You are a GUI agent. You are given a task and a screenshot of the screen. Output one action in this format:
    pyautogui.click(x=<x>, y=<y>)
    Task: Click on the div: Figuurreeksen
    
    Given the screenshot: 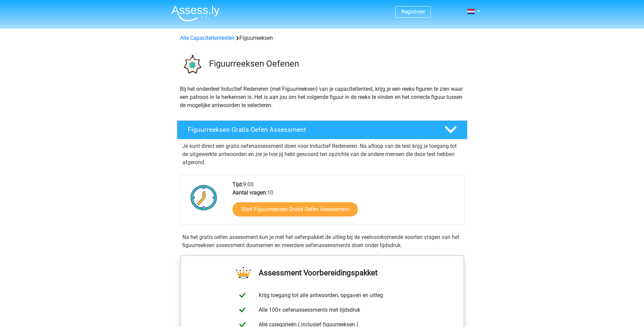 What is the action you would take?
    pyautogui.click(x=322, y=38)
    